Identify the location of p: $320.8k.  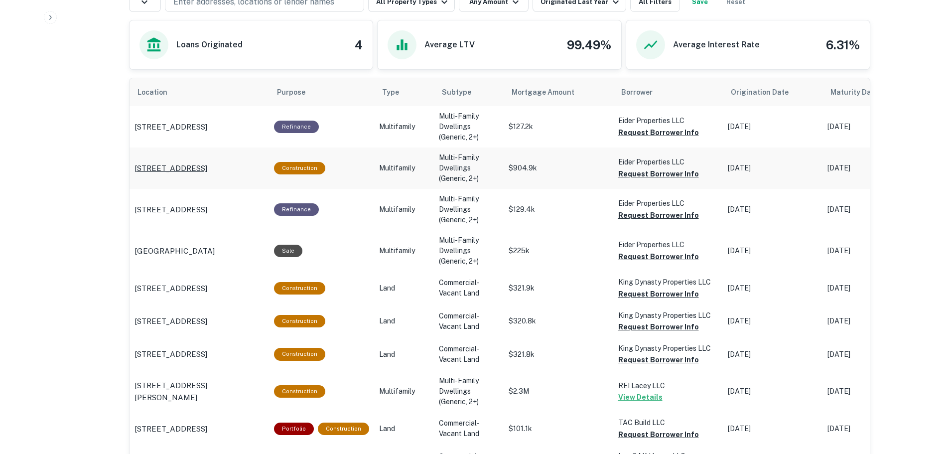
(558, 321).